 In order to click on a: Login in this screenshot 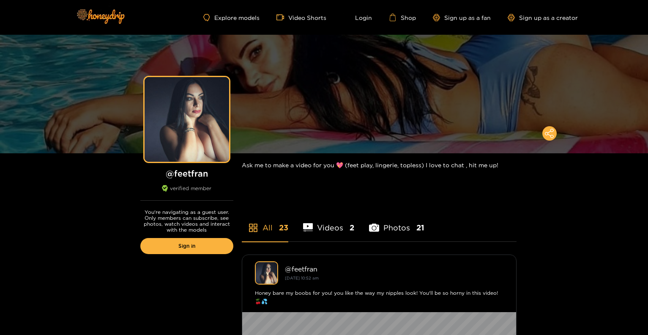, I will do `click(358, 17)`.